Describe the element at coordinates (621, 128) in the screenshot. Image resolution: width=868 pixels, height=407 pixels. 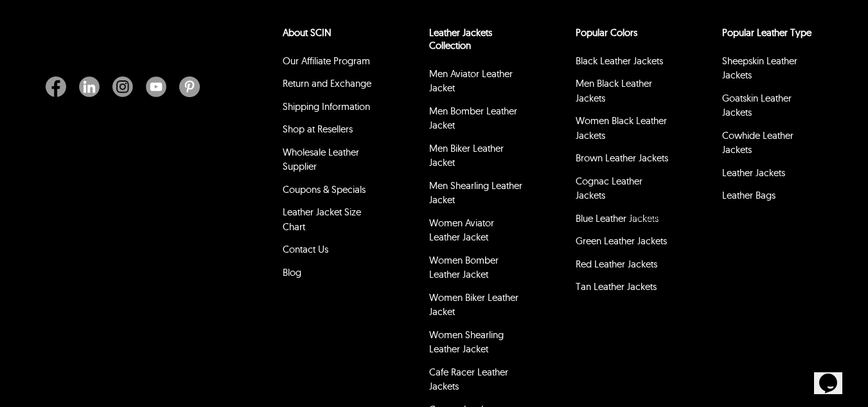
I see `a: Women Black Leather Jackets` at that location.